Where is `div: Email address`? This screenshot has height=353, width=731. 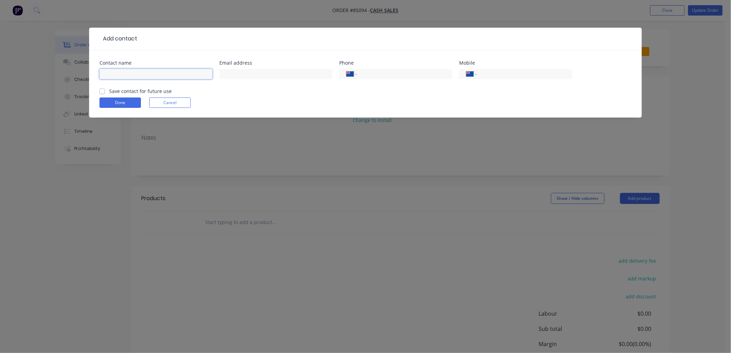 div: Email address is located at coordinates (276, 63).